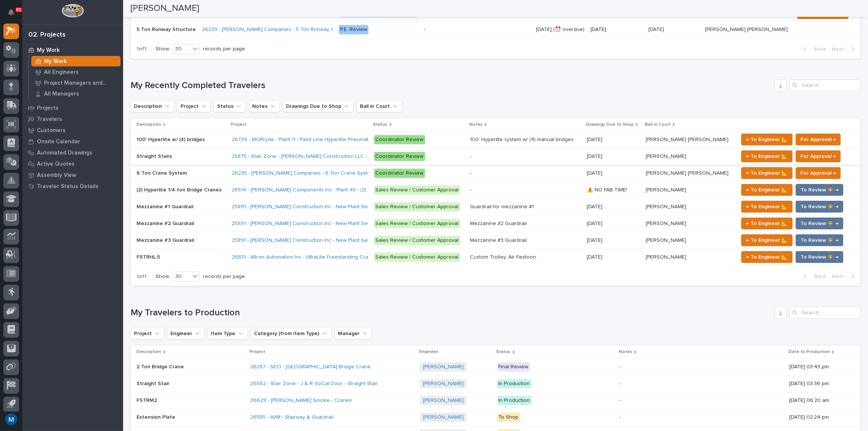  What do you see at coordinates (56, 62) in the screenshot?
I see `p: My Work` at bounding box center [56, 62].